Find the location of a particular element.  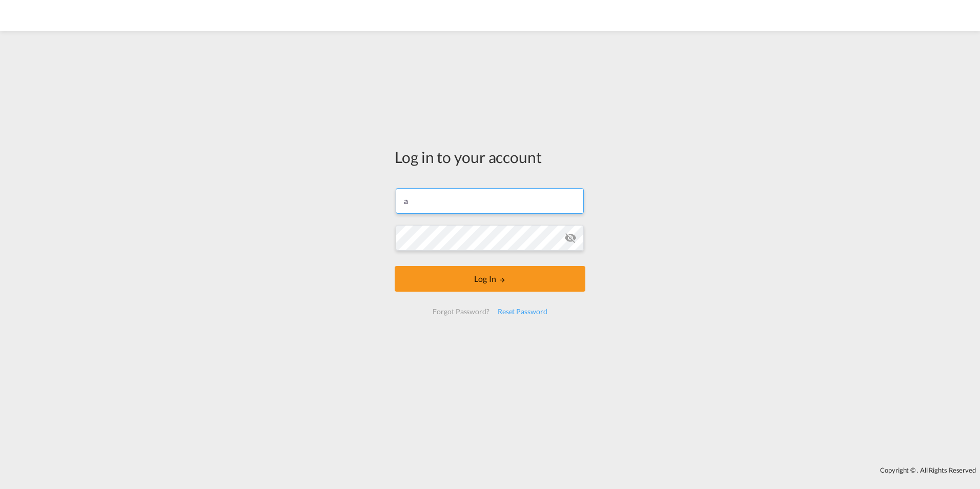

md-icon: icon-eye-off is located at coordinates (570, 238).